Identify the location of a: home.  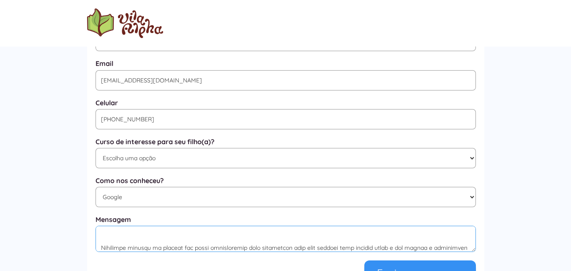
(125, 23).